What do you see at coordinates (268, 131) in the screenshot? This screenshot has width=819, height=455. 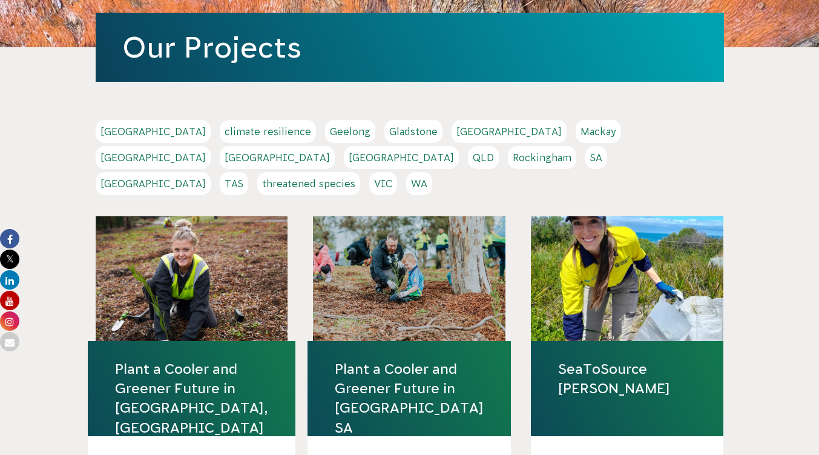 I see `a: climate resilience` at bounding box center [268, 131].